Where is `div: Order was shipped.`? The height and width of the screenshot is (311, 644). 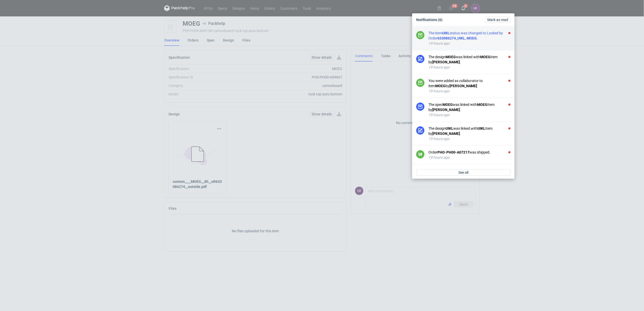 div: Order was shipped. is located at coordinates (470, 153).